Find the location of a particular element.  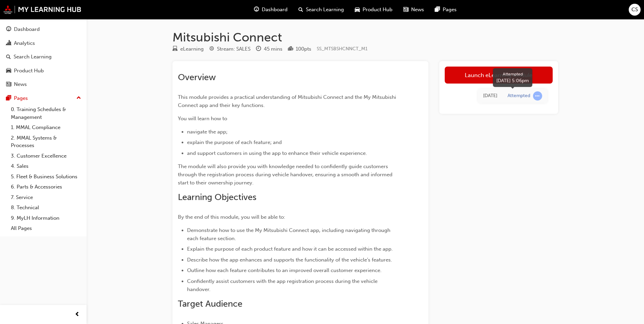

span: explain the purpose of each feature; and is located at coordinates (234, 143).